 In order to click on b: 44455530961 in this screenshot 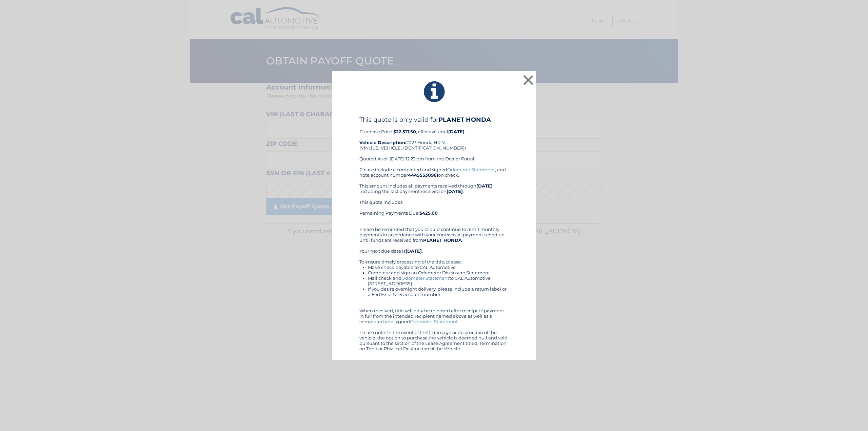, I will do `click(423, 175)`.